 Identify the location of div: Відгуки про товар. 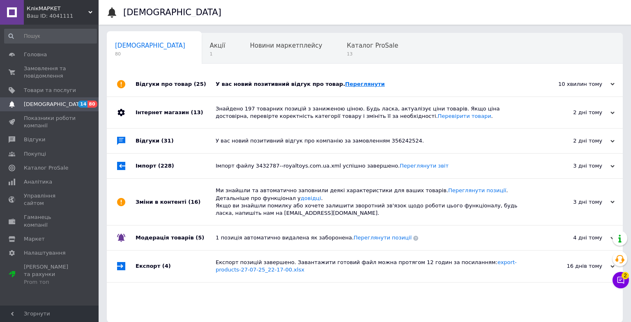
(175, 84).